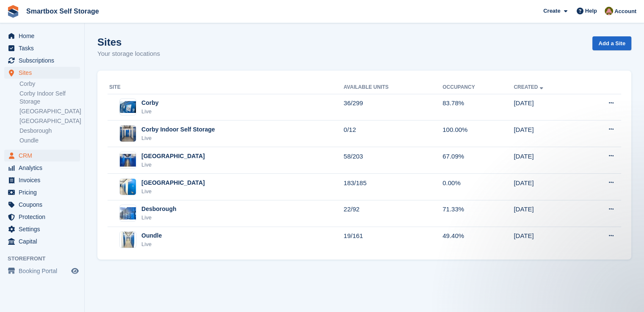 The height and width of the screenshot is (312, 644). What do you see at coordinates (44, 230) in the screenshot?
I see `span: Settings` at bounding box center [44, 230].